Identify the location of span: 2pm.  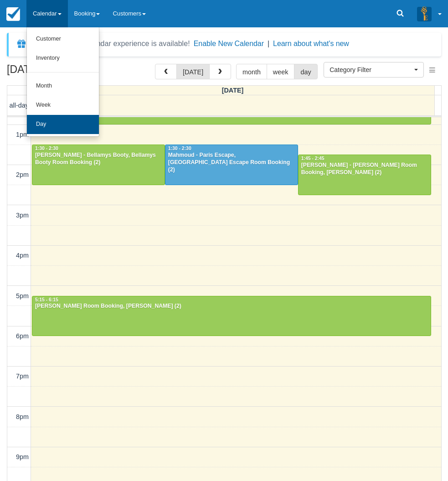
(22, 175).